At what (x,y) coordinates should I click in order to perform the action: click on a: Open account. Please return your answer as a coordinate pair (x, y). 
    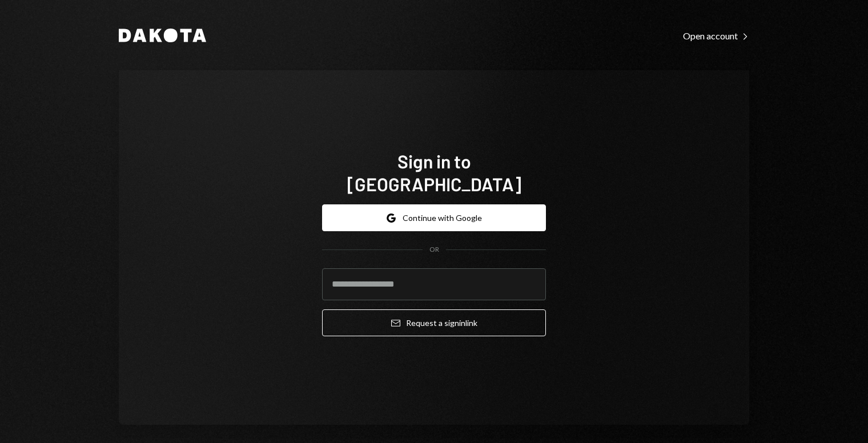
    Looking at the image, I should click on (716, 36).